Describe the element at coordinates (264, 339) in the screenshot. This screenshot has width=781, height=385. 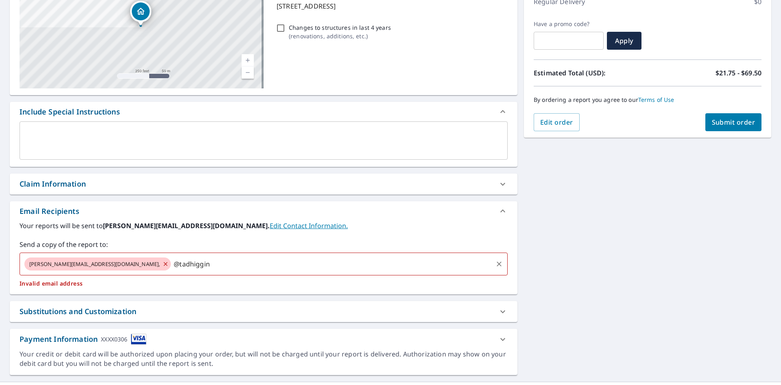
I see `div: Payment InformationXXXX0306cardImage` at that location.